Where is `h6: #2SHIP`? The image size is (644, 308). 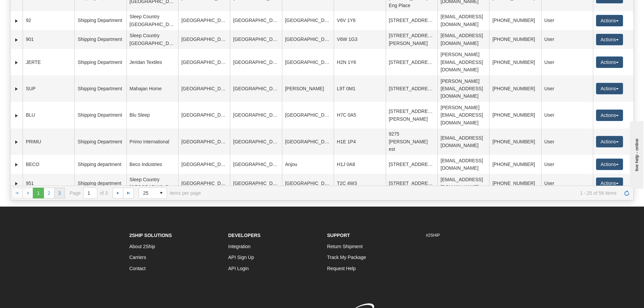 h6: #2SHIP is located at coordinates (470, 235).